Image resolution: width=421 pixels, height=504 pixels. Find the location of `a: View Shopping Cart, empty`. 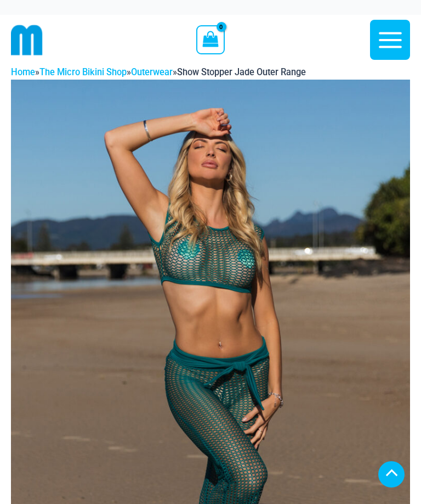

a: View Shopping Cart, empty is located at coordinates (210, 39).